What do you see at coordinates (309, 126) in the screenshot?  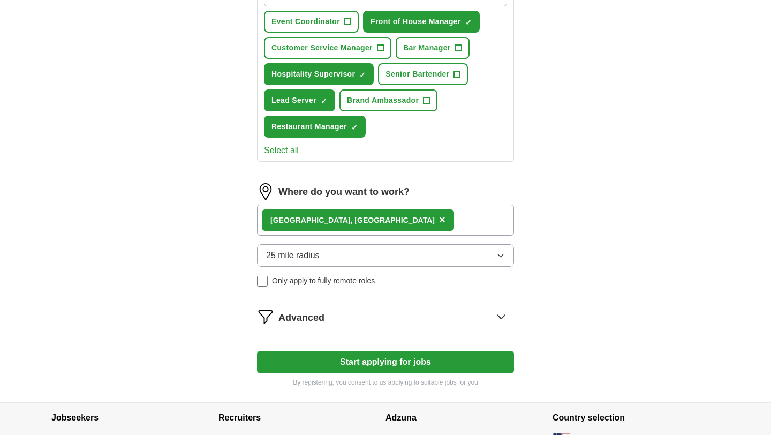 I see `span: Restaurant Manager` at bounding box center [309, 126].